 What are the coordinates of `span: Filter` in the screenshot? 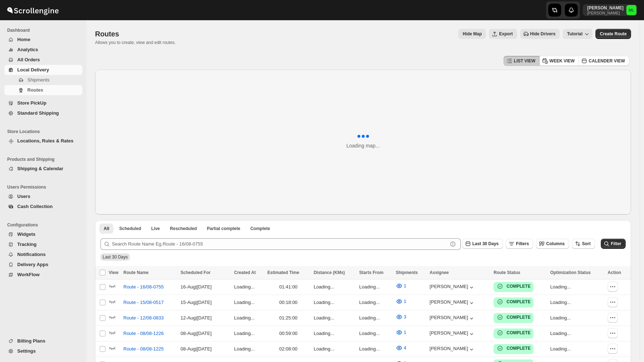 It's located at (616, 243).